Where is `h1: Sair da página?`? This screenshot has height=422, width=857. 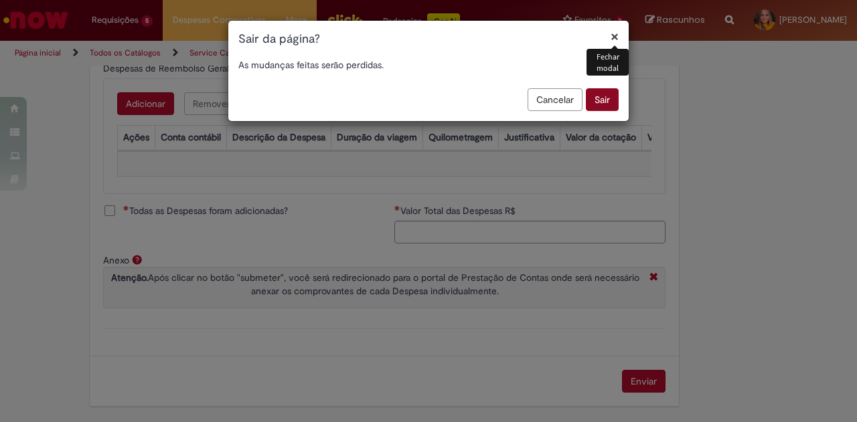 h1: Sair da página? is located at coordinates (428, 39).